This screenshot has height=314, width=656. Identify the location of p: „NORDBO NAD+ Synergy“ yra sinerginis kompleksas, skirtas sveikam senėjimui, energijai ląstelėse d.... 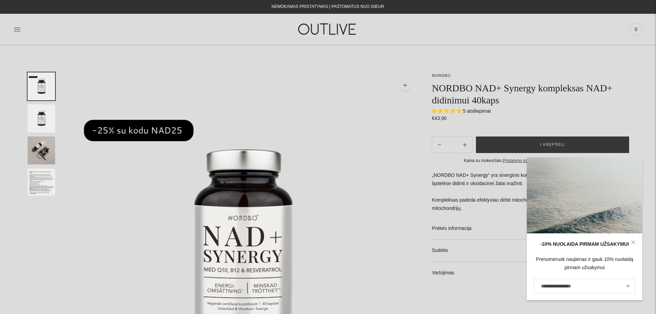
(530, 192).